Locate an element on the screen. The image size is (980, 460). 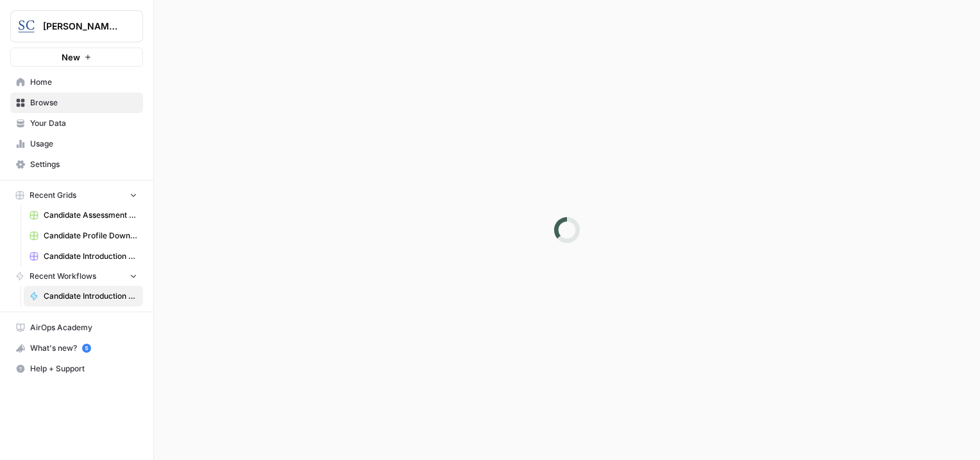
button: New is located at coordinates (77, 57).